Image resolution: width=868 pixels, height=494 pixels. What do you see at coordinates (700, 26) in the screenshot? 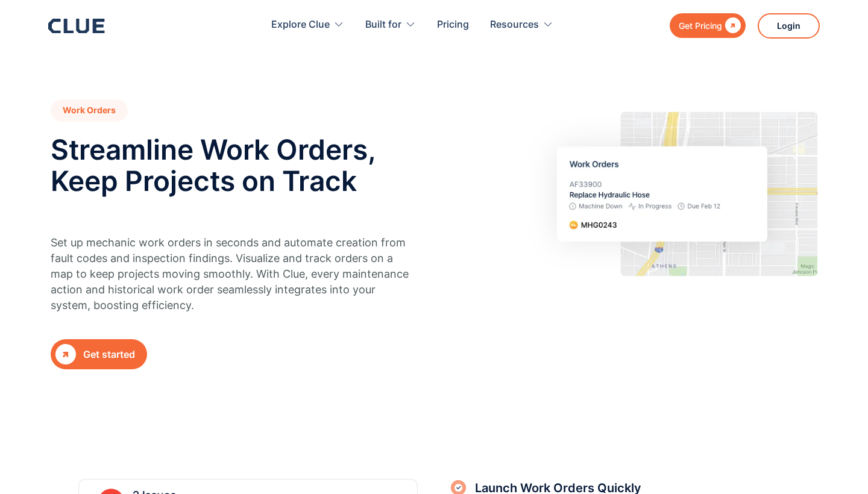
I see `div: Get Pricing` at bounding box center [700, 26].